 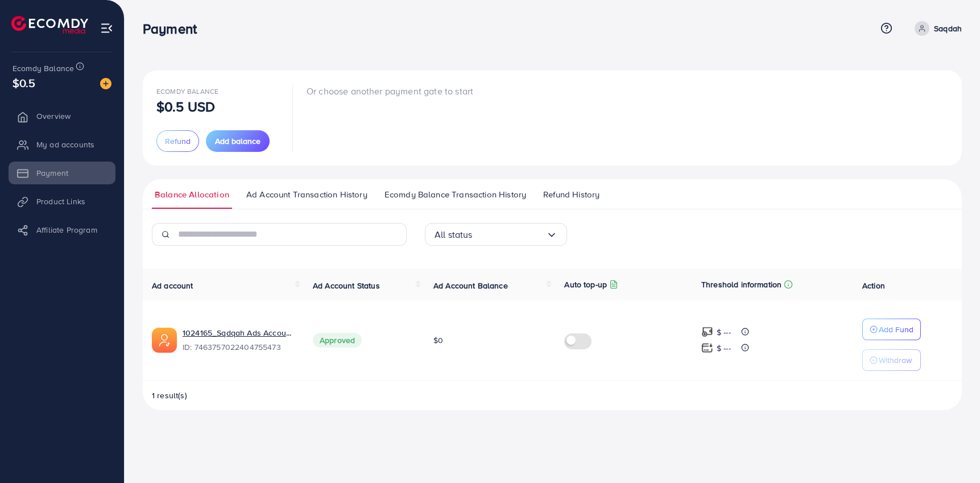 What do you see at coordinates (346, 286) in the screenshot?
I see `span: Ad Account Status` at bounding box center [346, 286].